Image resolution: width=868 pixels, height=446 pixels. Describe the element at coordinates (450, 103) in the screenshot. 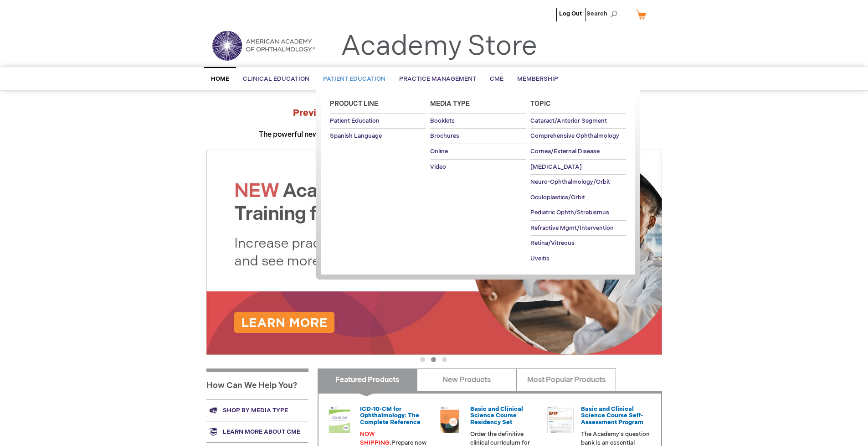

I see `span: Media Type` at that location.